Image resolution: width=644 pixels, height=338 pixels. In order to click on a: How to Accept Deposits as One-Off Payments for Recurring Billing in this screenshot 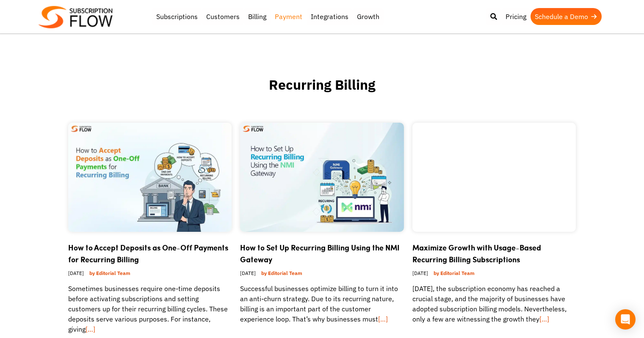, I will do `click(148, 253)`.